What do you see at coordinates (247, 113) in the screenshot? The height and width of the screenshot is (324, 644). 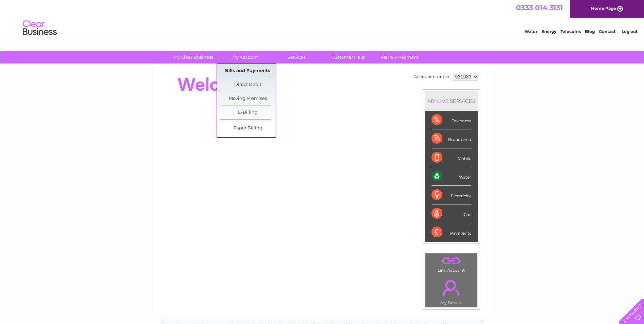 I see `a: E-Billing` at bounding box center [247, 113].